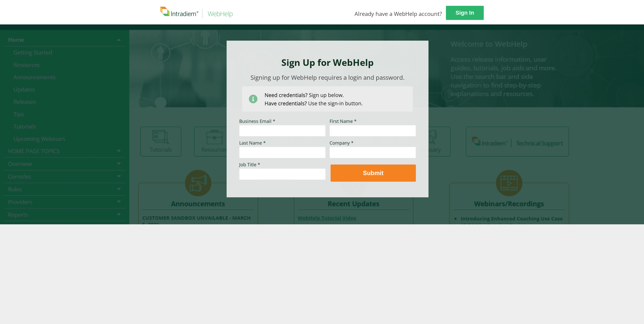  I want to click on button: Submit, so click(373, 173).